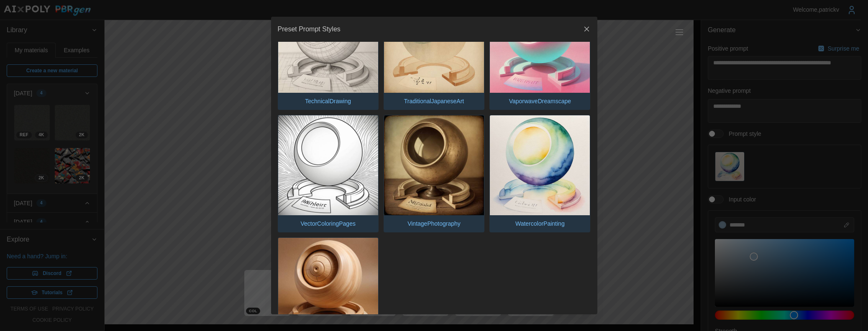  What do you see at coordinates (328, 224) in the screenshot?
I see `p: VectorColoringPages` at bounding box center [328, 224].